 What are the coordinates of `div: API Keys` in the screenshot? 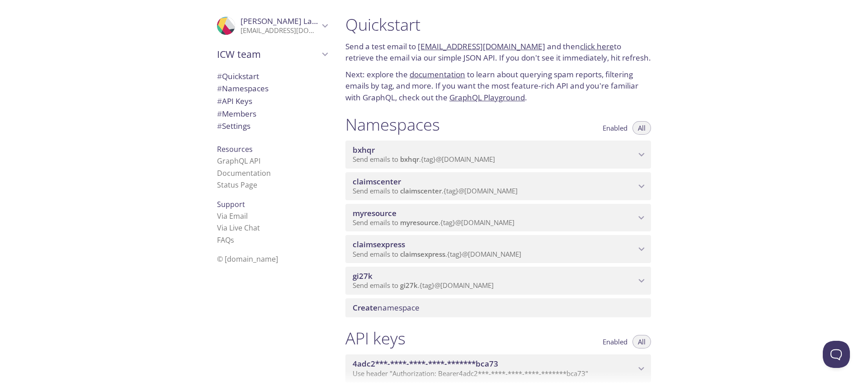 It's located at (272, 101).